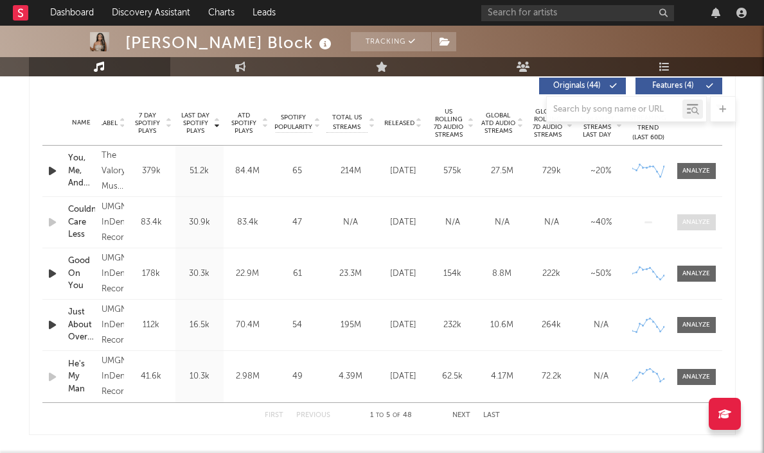 The height and width of the screenshot is (453, 764). What do you see at coordinates (82, 274) in the screenshot?
I see `a: Good On You` at bounding box center [82, 274].